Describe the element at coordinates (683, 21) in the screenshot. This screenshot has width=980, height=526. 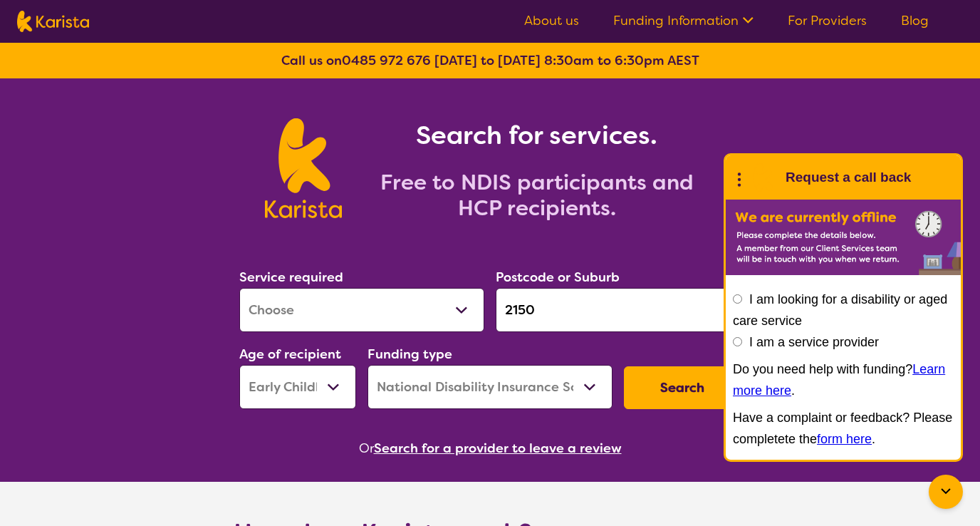
I see `a: Funding Information` at that location.